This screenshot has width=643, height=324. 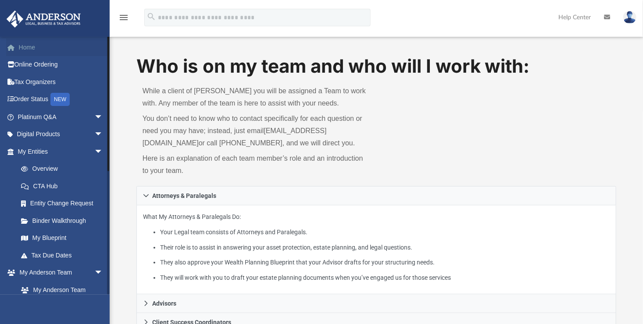 What do you see at coordinates (59, 273) in the screenshot?
I see `a: My Anderson Teamarrow_drop_down` at bounding box center [59, 273].